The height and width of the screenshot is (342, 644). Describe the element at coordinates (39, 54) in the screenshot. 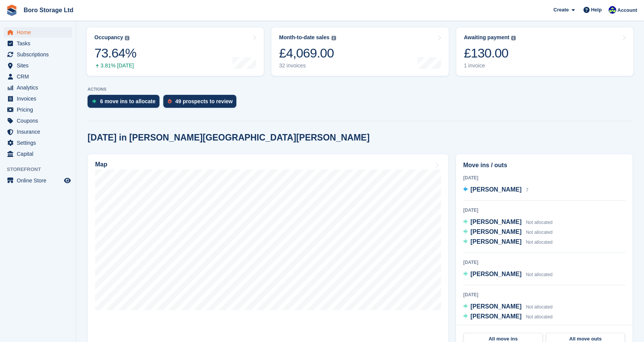

I see `span: Subscriptions` at that location.